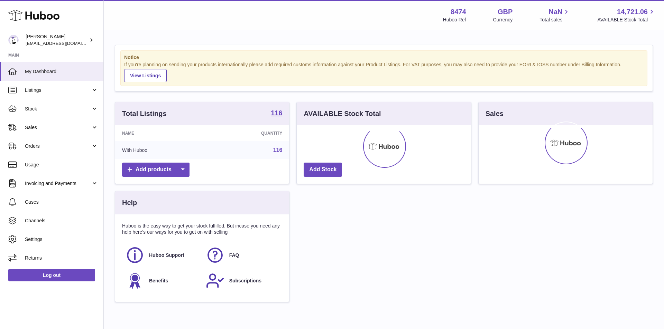 The height and width of the screenshot is (329, 664). What do you see at coordinates (144, 114) in the screenshot?
I see `h3: Total Listings` at bounding box center [144, 114].